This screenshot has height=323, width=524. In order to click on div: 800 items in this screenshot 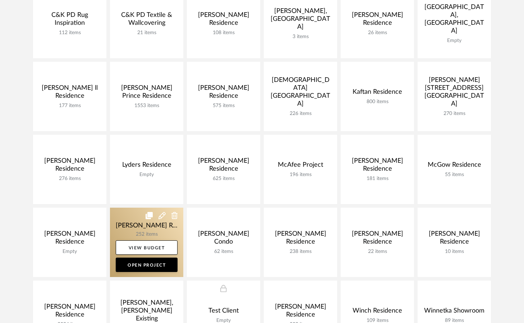, I will do `click(377, 102)`.